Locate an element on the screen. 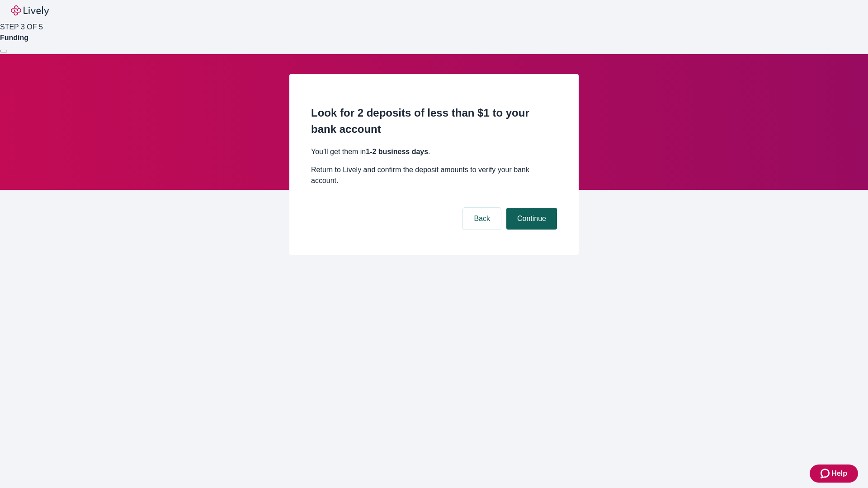 The height and width of the screenshot is (488, 868). p: You’ll get them in . is located at coordinates (434, 152).